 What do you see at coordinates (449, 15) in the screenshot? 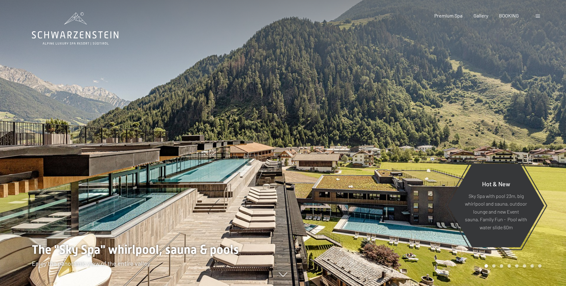
I see `a: Premium Spa` at bounding box center [449, 15].